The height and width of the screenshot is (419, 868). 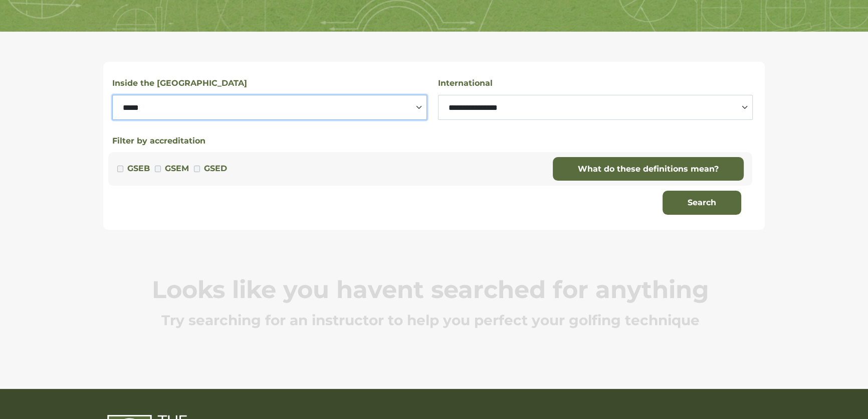 What do you see at coordinates (216, 168) in the screenshot?
I see `label: GSED` at bounding box center [216, 168].